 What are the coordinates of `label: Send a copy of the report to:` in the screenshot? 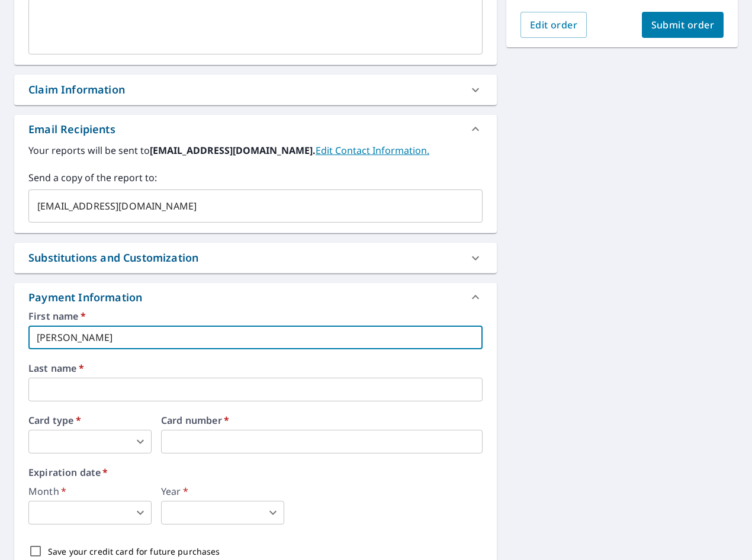 It's located at (255, 177).